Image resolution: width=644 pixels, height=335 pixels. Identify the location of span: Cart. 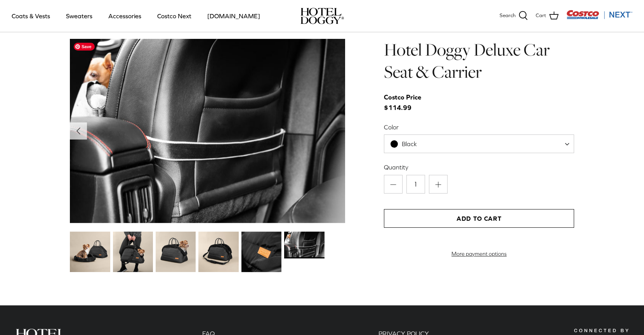
(541, 16).